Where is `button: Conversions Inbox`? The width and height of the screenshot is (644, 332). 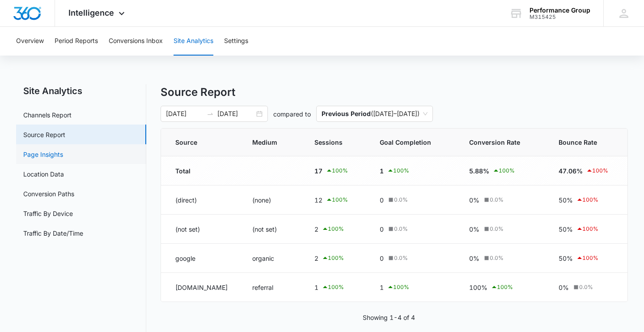
button: Conversions Inbox is located at coordinates (135, 42).